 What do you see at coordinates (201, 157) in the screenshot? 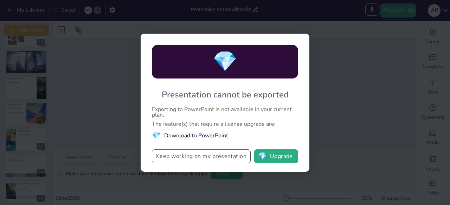
I see `button: Keep working on my presentation` at bounding box center [201, 157].